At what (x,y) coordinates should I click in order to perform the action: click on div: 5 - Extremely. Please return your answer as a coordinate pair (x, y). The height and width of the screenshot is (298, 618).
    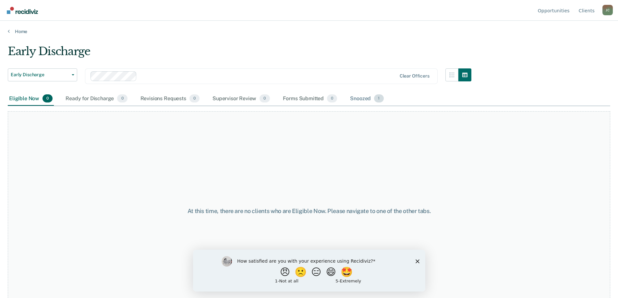
    Looking at the image, I should click on (173, 31).